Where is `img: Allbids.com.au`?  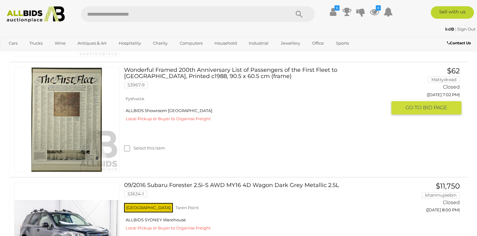
img: Allbids.com.au is located at coordinates (36, 14).